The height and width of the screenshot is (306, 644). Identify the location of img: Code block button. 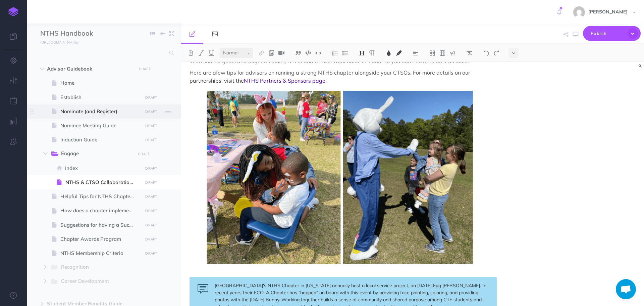
(308, 53).